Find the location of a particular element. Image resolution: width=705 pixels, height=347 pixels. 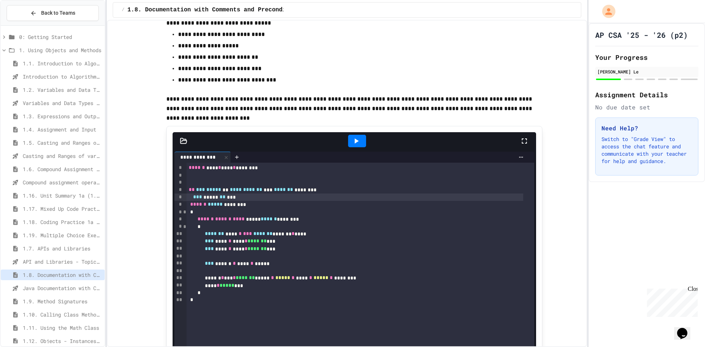

h1: AP CSA '25 - '26 (p2) is located at coordinates (642, 35).